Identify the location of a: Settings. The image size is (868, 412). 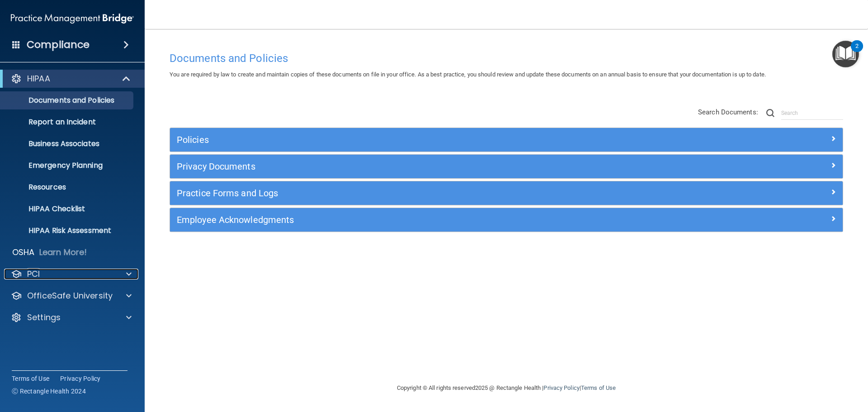
(71, 318).